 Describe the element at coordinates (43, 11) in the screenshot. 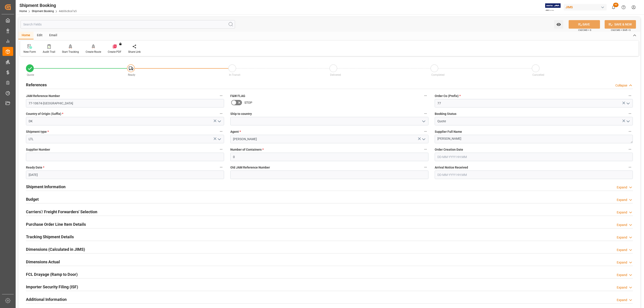

I see `a: Shipment Booking` at that location.